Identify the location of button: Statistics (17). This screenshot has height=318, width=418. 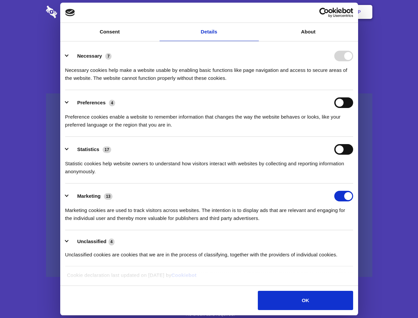
(90, 149).